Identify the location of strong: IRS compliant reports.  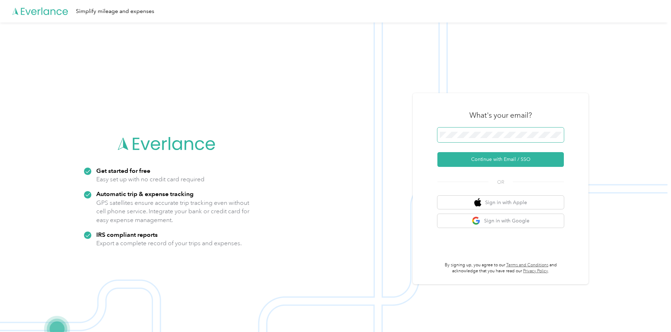
(127, 234).